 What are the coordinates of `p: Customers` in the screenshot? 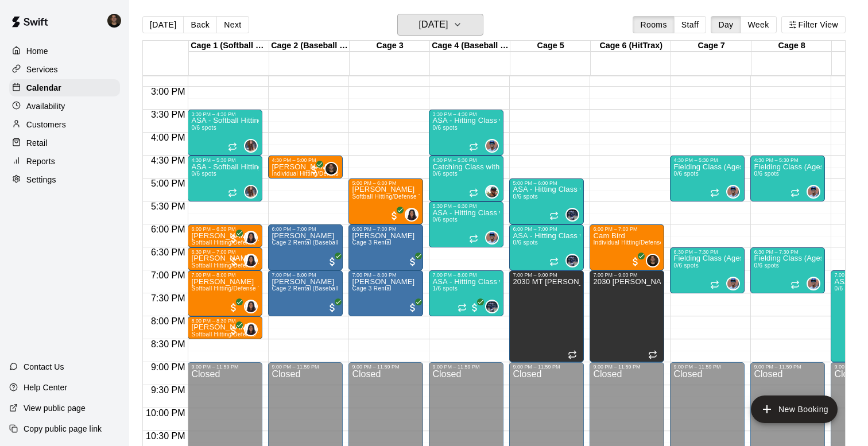 It's located at (46, 125).